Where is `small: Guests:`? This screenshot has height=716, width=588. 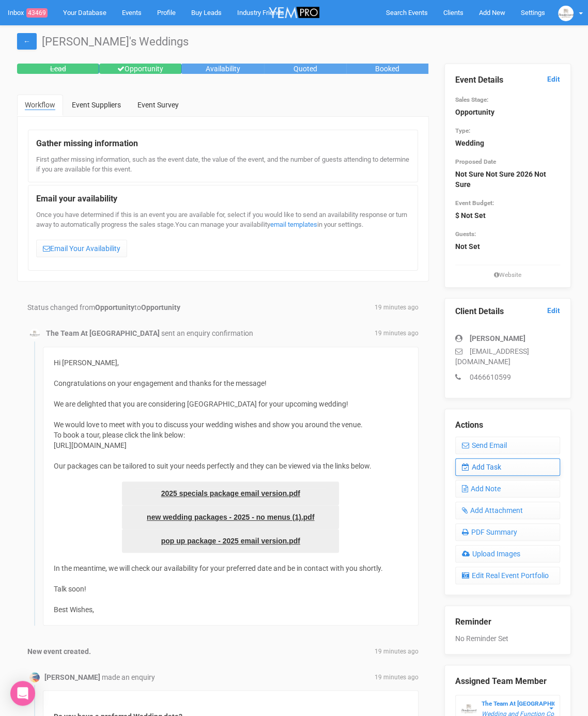 small: Guests: is located at coordinates (466, 234).